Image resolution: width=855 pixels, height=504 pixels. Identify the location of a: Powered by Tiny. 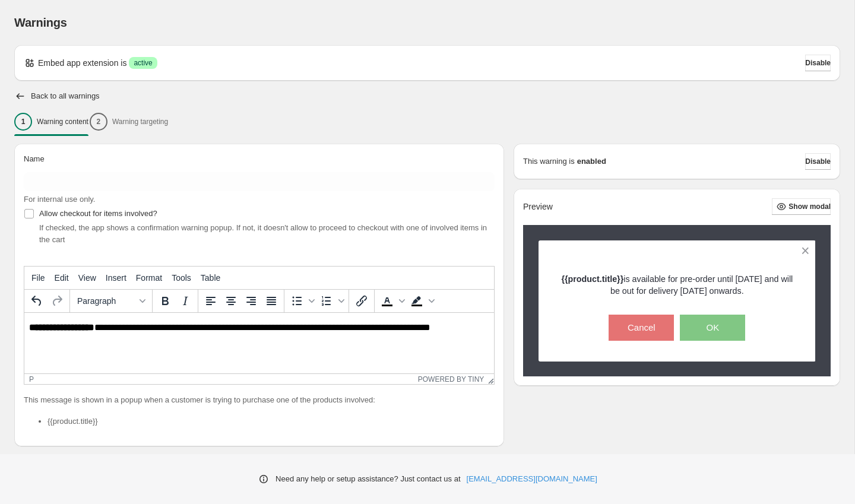
(451, 379).